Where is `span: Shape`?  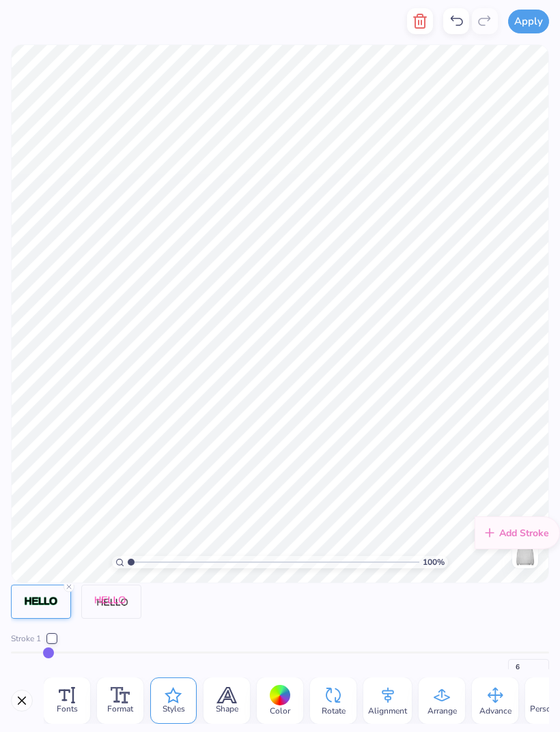 span: Shape is located at coordinates (226, 709).